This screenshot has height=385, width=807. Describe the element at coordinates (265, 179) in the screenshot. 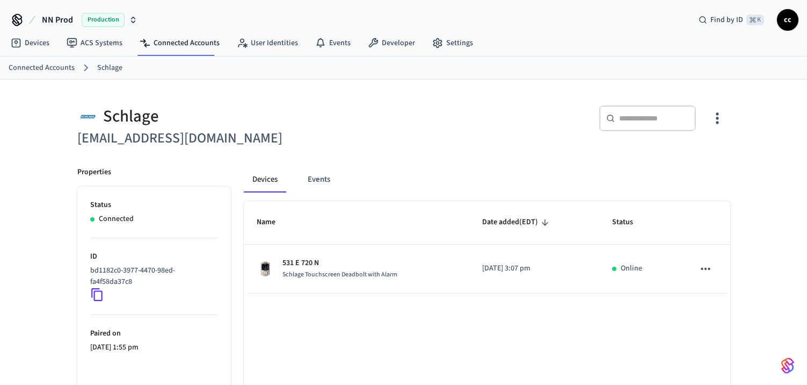

I see `button: Devices` at that location.